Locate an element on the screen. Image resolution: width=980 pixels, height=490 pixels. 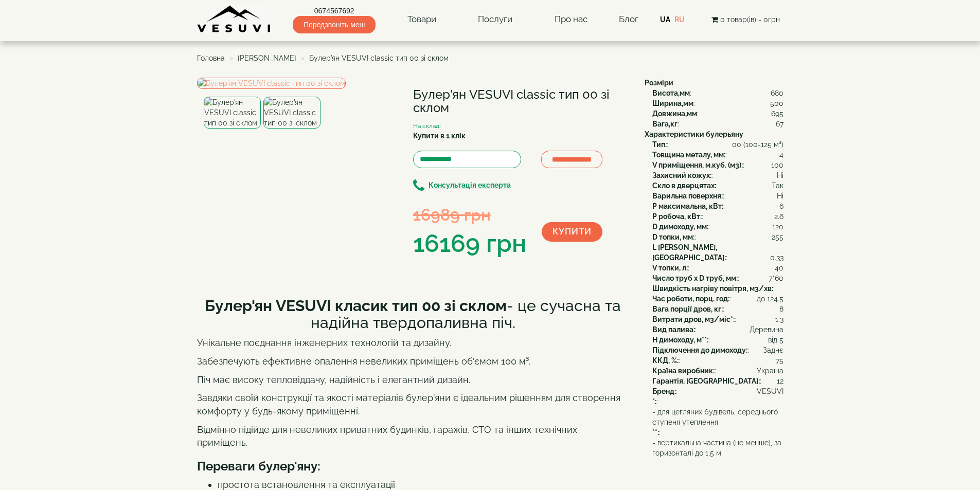
span: від 5 is located at coordinates (776, 340).